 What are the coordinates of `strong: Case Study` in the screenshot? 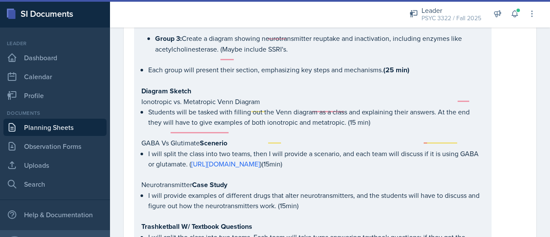 It's located at (210, 184).